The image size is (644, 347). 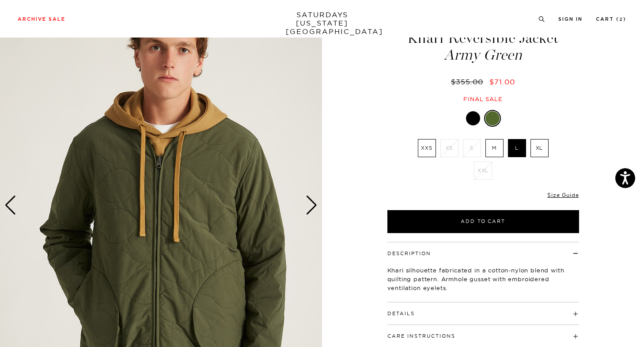 What do you see at coordinates (11, 205) in the screenshot?
I see `div: Previous slide` at bounding box center [11, 205].